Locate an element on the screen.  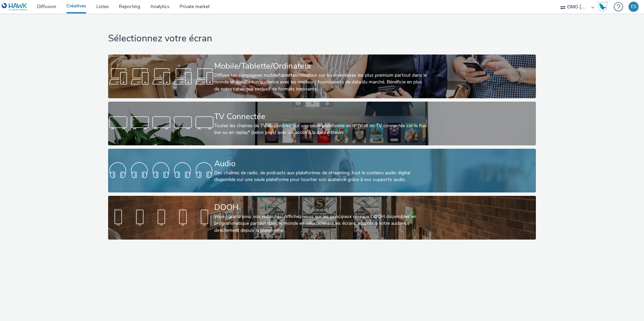
a: Mobile/Tablette/OrdinateurDiffuse tes campagnes mobile/tablette/ordinateur sur les inventaires le... is located at coordinates (322, 76).